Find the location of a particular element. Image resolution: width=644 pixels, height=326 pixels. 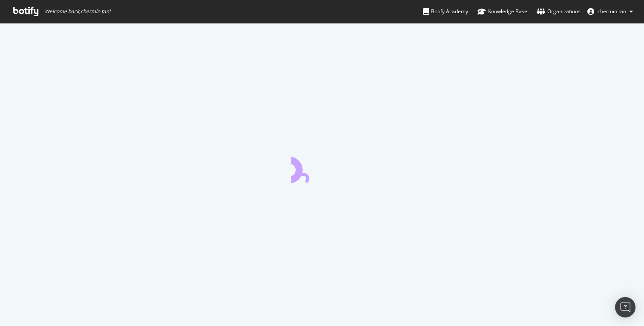

span: Welcome back, chermin tan ! is located at coordinates (78, 12).